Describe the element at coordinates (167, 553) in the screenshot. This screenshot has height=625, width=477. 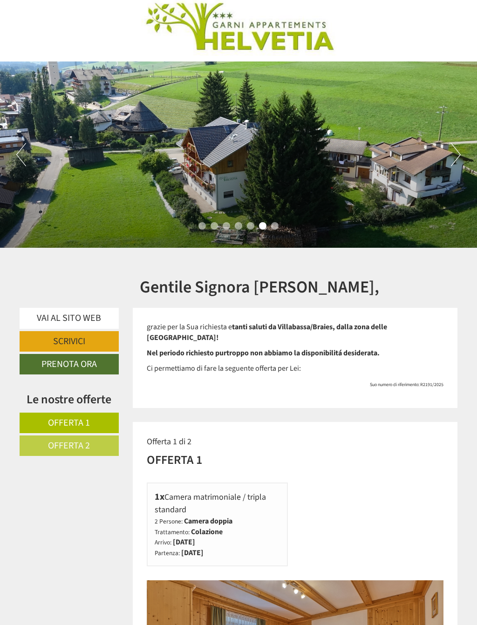
I see `small: Partenza:` at that location.